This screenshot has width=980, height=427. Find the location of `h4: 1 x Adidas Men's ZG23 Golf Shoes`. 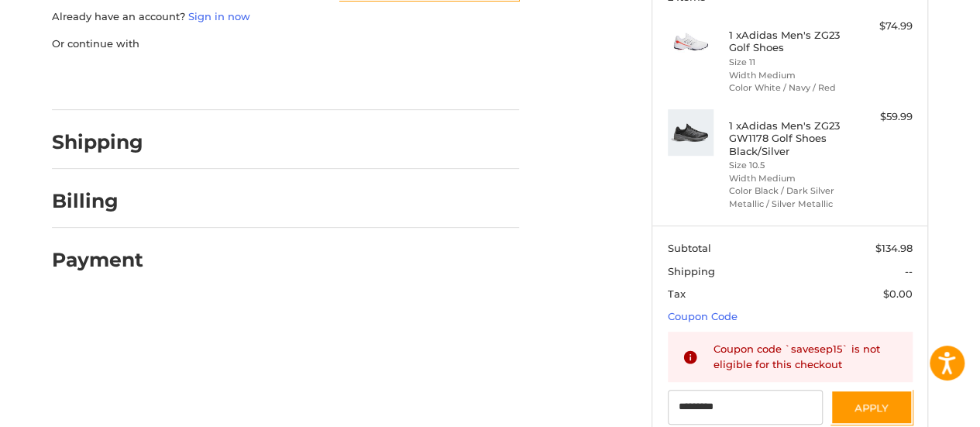

h4: 1 x Adidas Men's ZG23 Golf Shoes is located at coordinates (788, 41).